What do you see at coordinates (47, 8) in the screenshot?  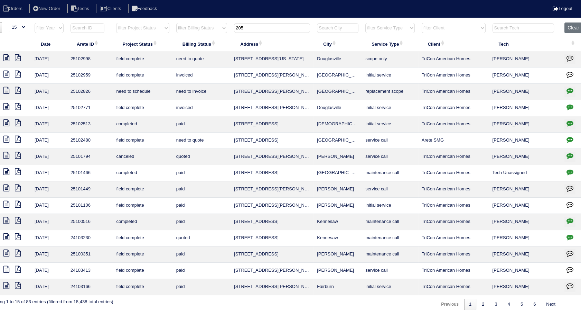 I see `a: New Order` at bounding box center [47, 8].